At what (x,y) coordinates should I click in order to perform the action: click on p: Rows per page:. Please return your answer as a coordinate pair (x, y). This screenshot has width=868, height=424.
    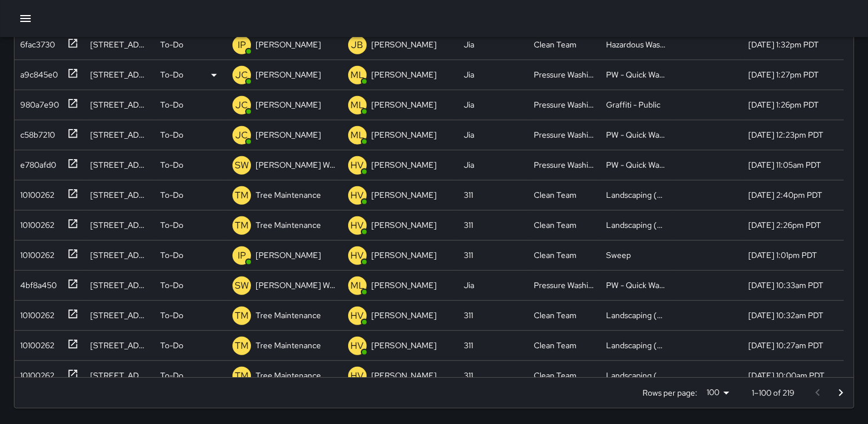
    Looking at the image, I should click on (669, 393).